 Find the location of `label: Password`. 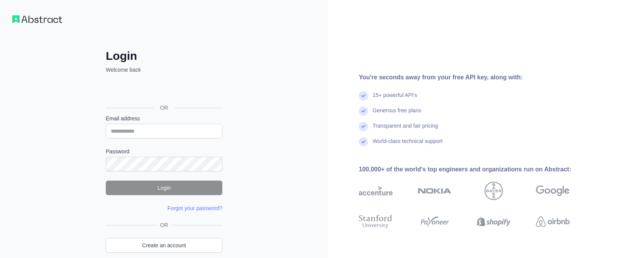

label: Password is located at coordinates (164, 152).